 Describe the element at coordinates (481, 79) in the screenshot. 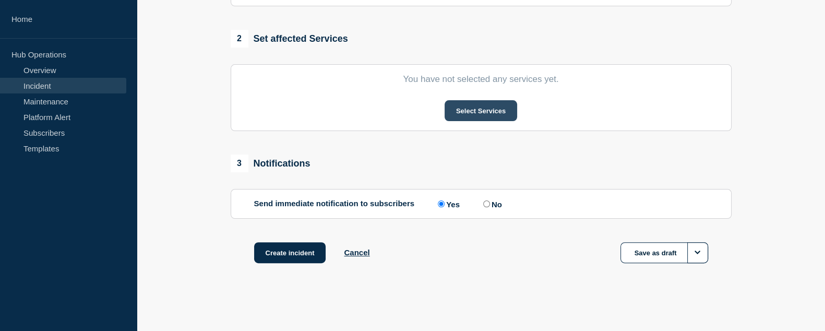

I see `p: You have not selected any services yet.` at that location.